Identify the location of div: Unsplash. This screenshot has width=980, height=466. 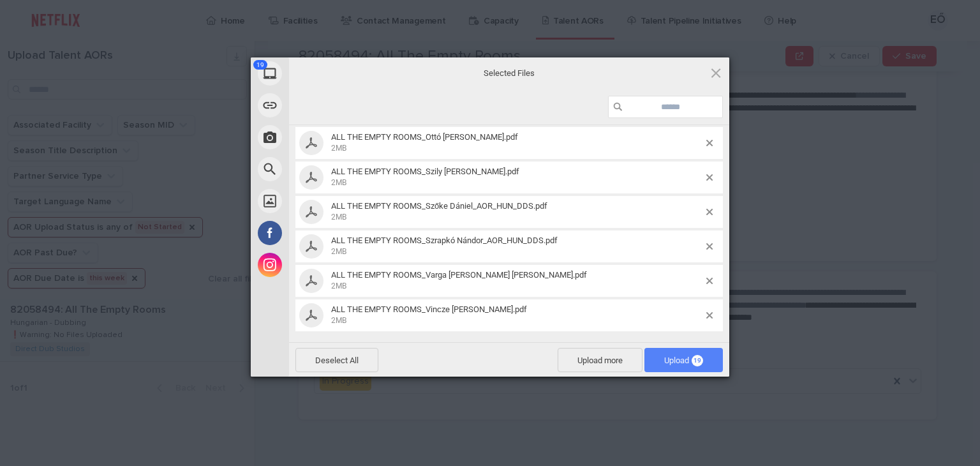
(327, 201).